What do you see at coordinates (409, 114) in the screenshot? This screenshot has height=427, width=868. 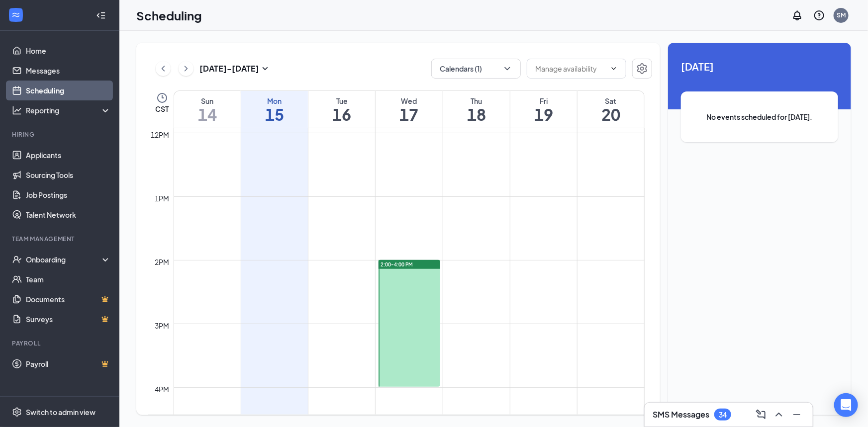 I see `h1: 17` at bounding box center [409, 114].